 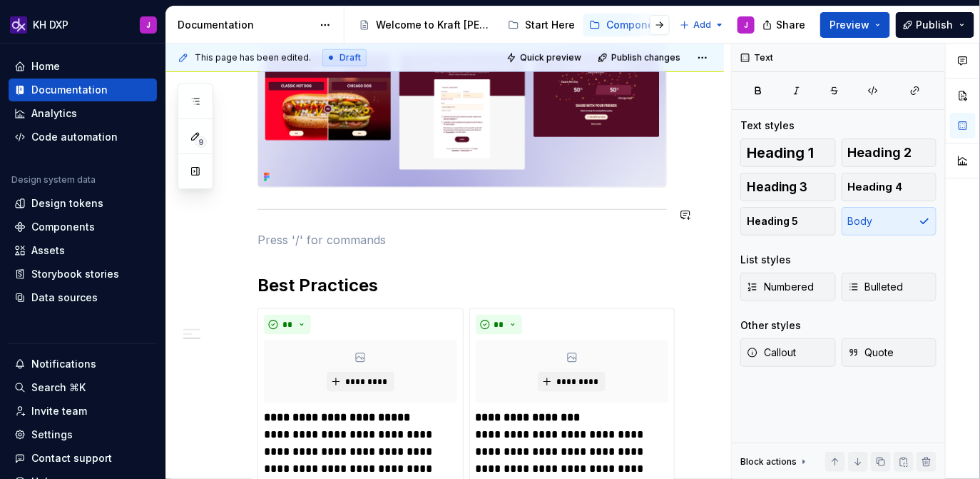 What do you see at coordinates (83, 113) in the screenshot?
I see `a: Analytics` at bounding box center [83, 113].